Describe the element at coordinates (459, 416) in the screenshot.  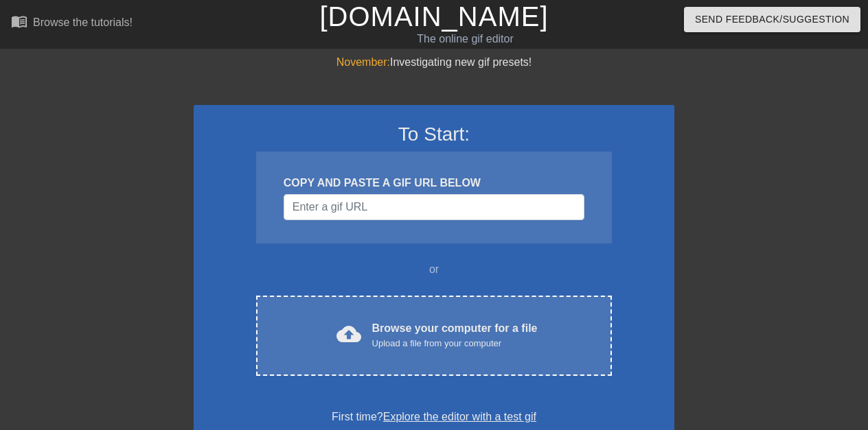
I see `a: Explore the editor with a test gif` at that location.